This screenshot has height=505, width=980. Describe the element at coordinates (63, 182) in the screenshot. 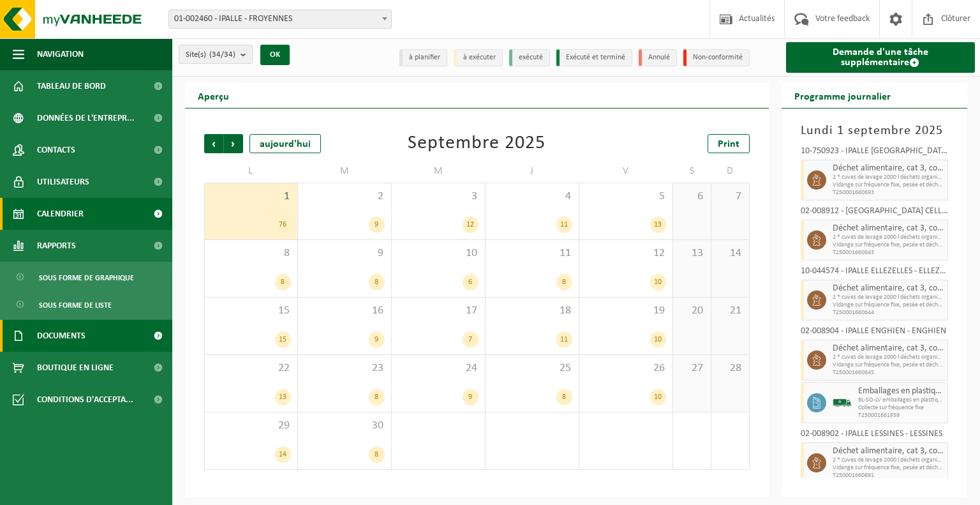

I see `span: Utilisateurs` at that location.